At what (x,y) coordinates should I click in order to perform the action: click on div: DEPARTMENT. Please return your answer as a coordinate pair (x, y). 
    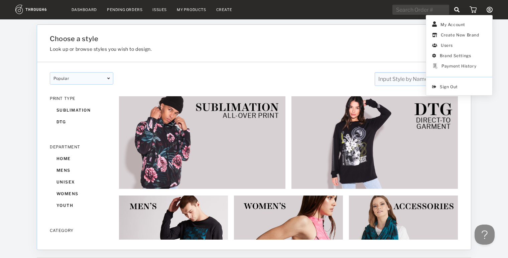
    Looking at the image, I should click on (82, 147).